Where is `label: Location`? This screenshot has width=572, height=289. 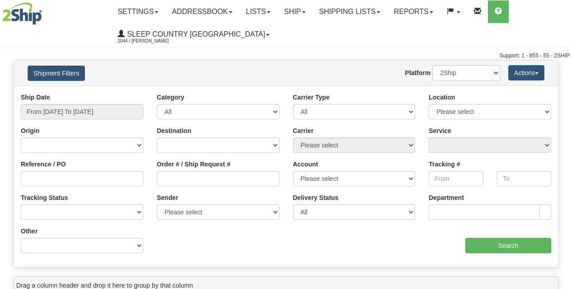 label: Location is located at coordinates (442, 97).